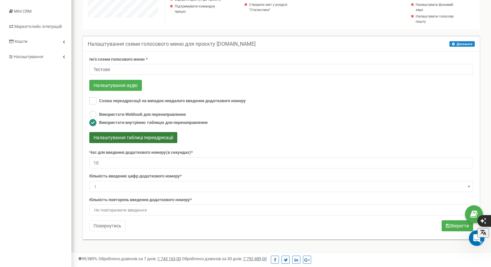  What do you see at coordinates (169, 259) in the screenshot?
I see `u: 1 743 163,00` at bounding box center [169, 259].